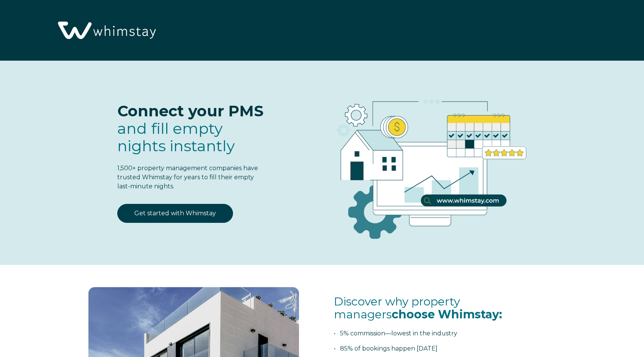  I want to click on span: and, so click(176, 137).